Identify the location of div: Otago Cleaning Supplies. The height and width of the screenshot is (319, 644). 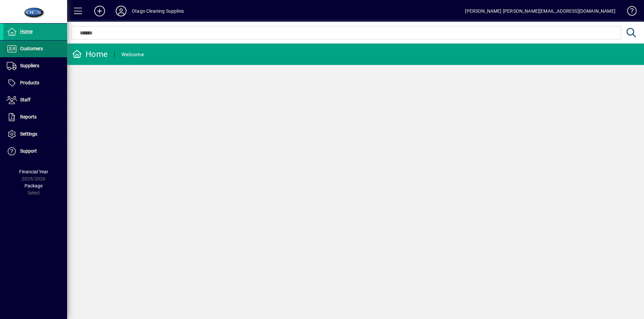
(158, 11).